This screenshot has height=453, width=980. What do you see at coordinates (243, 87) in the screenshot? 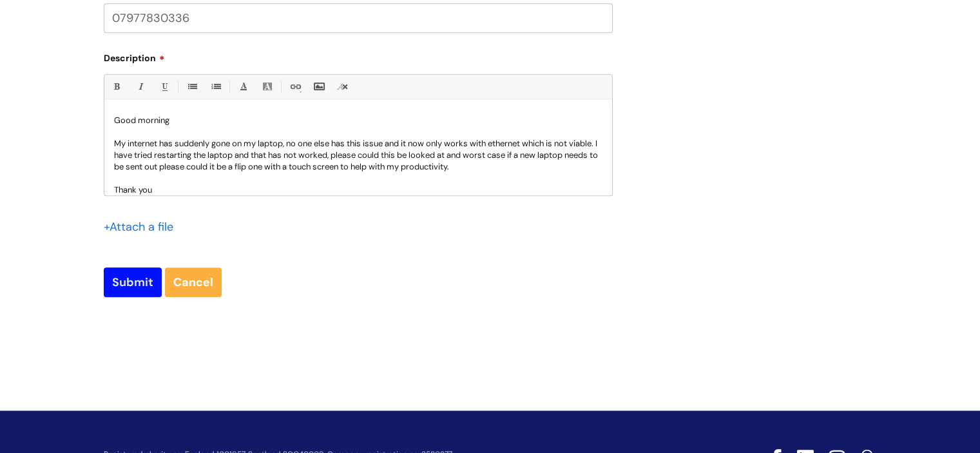
I see `a: Font Color` at bounding box center [243, 87].